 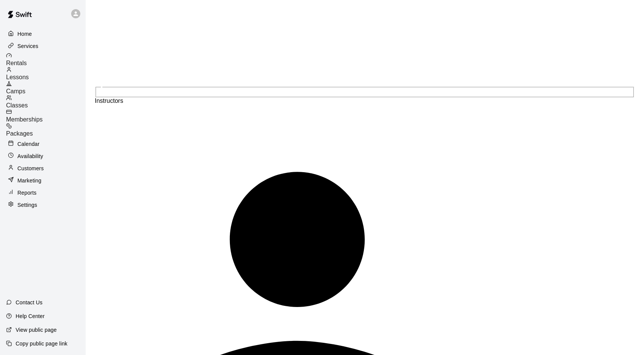 What do you see at coordinates (43, 169) in the screenshot?
I see `div: Customers` at bounding box center [43, 169].